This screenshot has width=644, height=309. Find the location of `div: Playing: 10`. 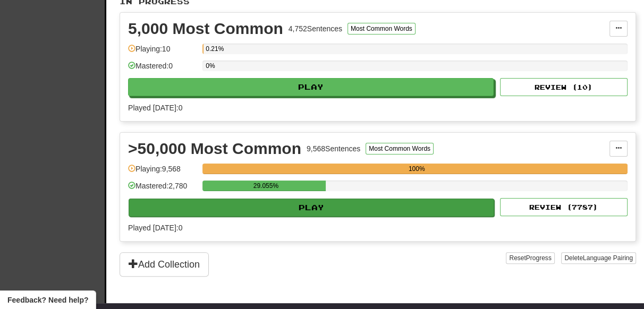

div: Playing: 10 is located at coordinates (163, 52).